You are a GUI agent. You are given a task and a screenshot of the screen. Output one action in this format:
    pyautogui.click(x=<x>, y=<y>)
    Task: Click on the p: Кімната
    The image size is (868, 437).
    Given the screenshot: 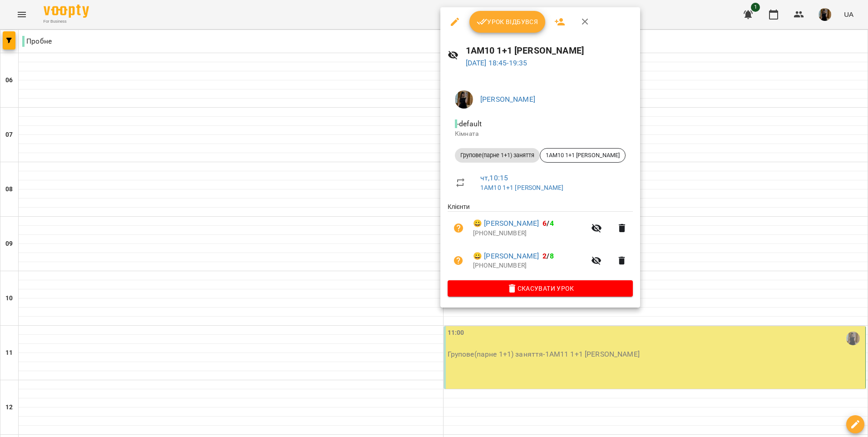 What is the action you would take?
    pyautogui.click(x=541, y=134)
    